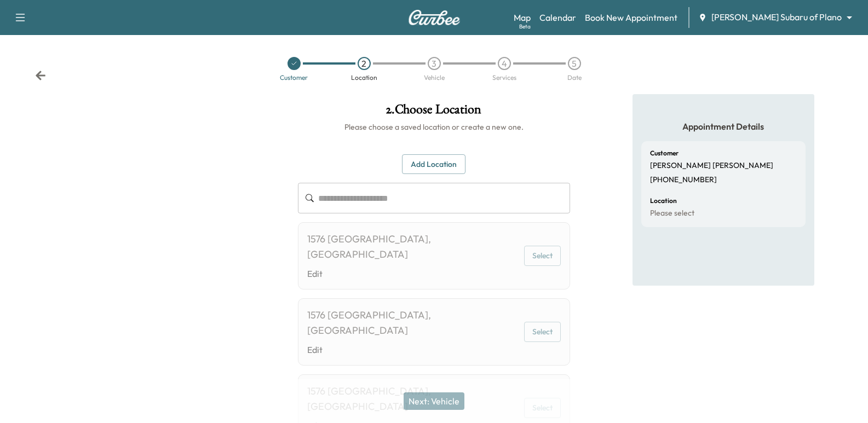 The width and height of the screenshot is (868, 423). Describe the element at coordinates (504, 78) in the screenshot. I see `div: Services` at that location.